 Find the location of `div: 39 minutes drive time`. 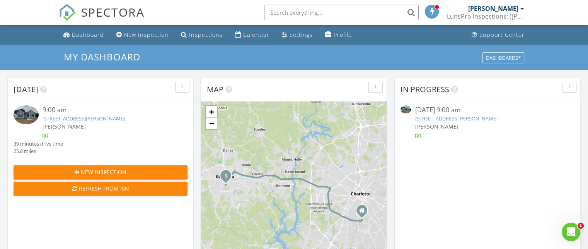

div: 39 minutes drive time is located at coordinates (38, 143).